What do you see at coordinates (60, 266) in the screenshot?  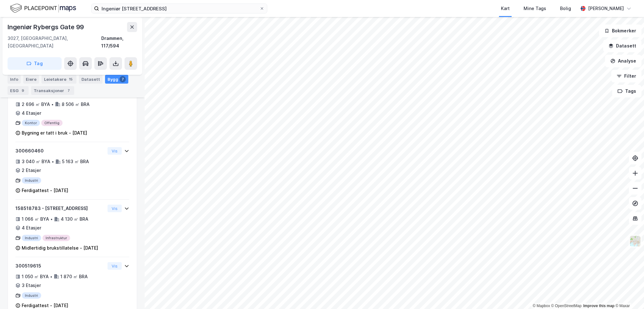 I see `div: 300519615` at bounding box center [60, 266].